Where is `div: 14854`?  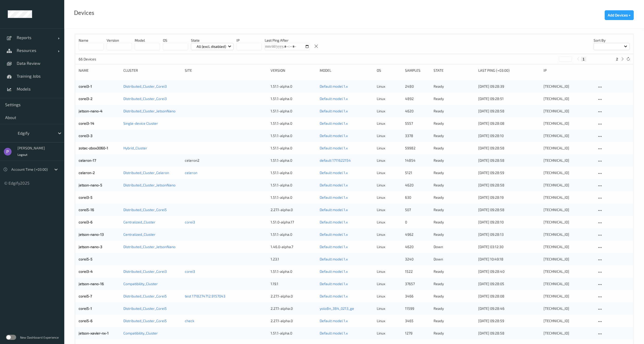
div: 14854 is located at coordinates (417, 160).